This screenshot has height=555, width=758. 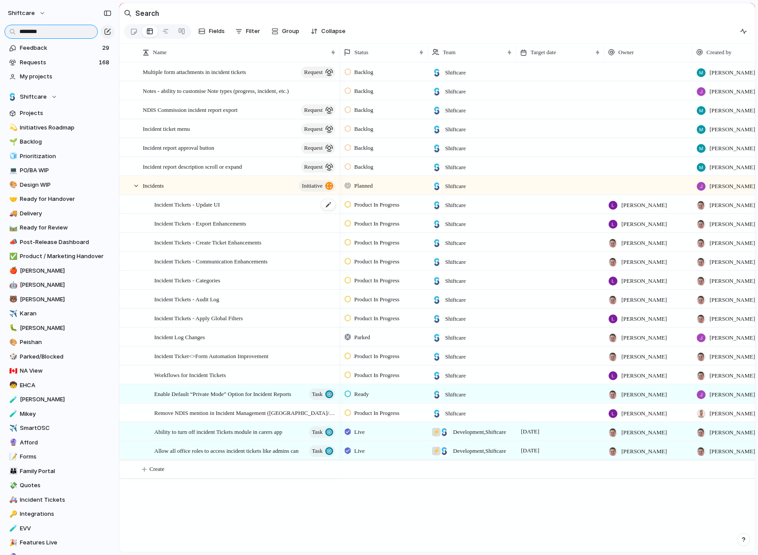 What do you see at coordinates (66, 471) in the screenshot?
I see `span: Family Portal` at bounding box center [66, 471].